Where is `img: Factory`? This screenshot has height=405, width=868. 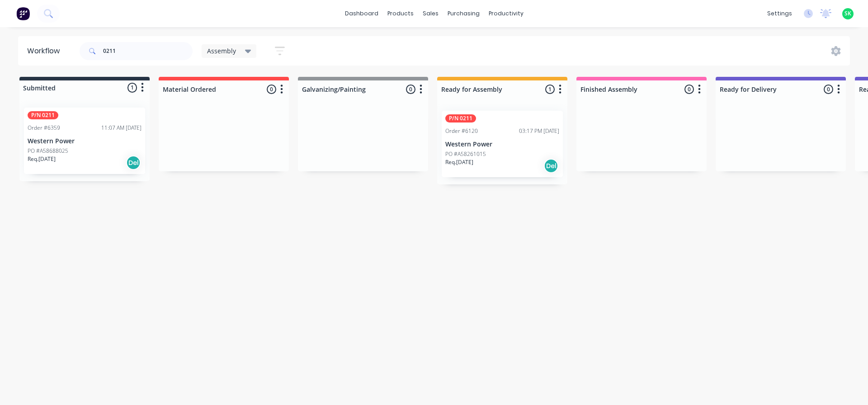
img: Factory is located at coordinates (23, 13).